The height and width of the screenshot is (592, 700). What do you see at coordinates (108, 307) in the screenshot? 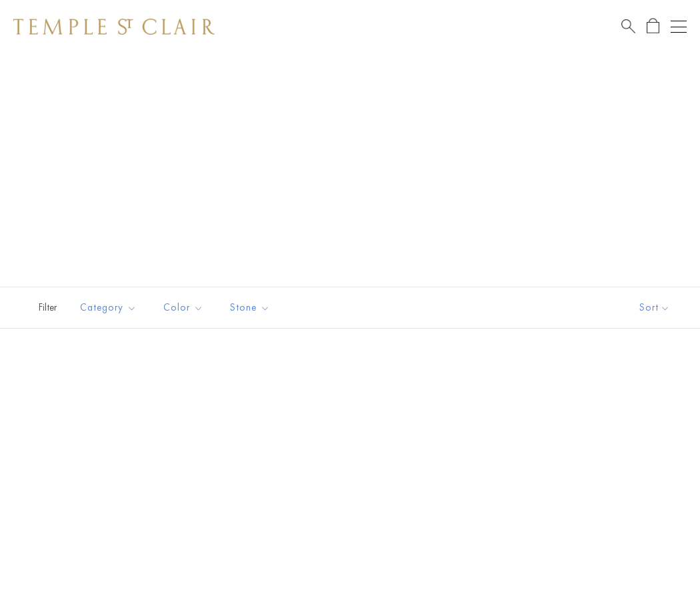
I see `button: Category` at bounding box center [108, 307].